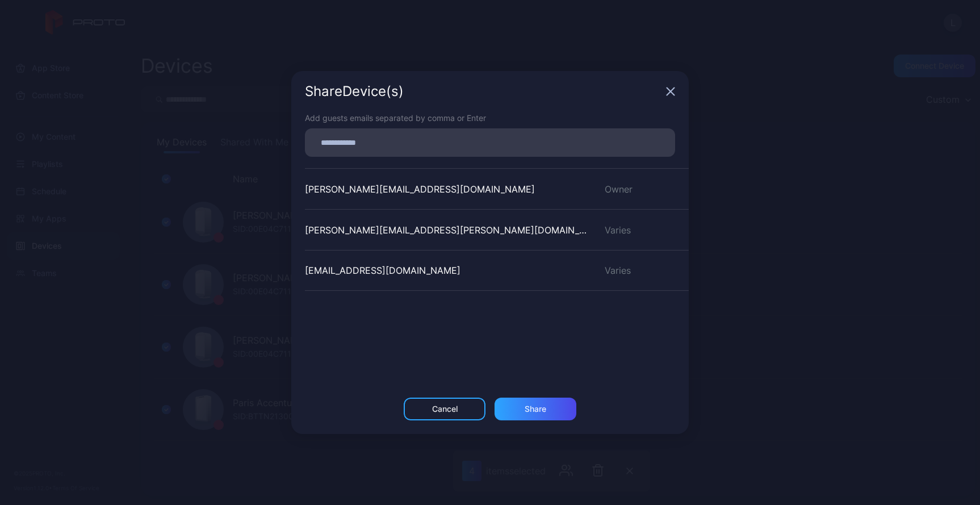  I want to click on button: Share, so click(536, 409).